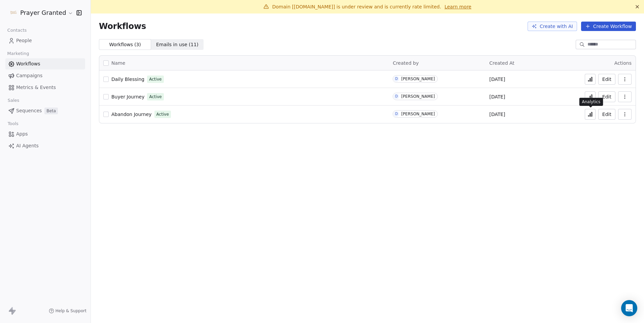  What do you see at coordinates (45, 146) in the screenshot?
I see `a: AI Agents` at bounding box center [45, 146].